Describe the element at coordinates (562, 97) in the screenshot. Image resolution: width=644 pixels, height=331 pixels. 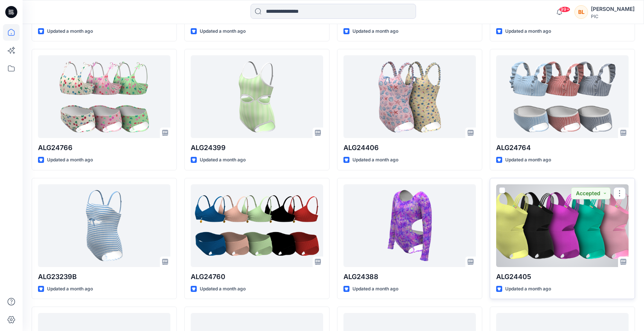
I see `a: ALG24764` at that location.